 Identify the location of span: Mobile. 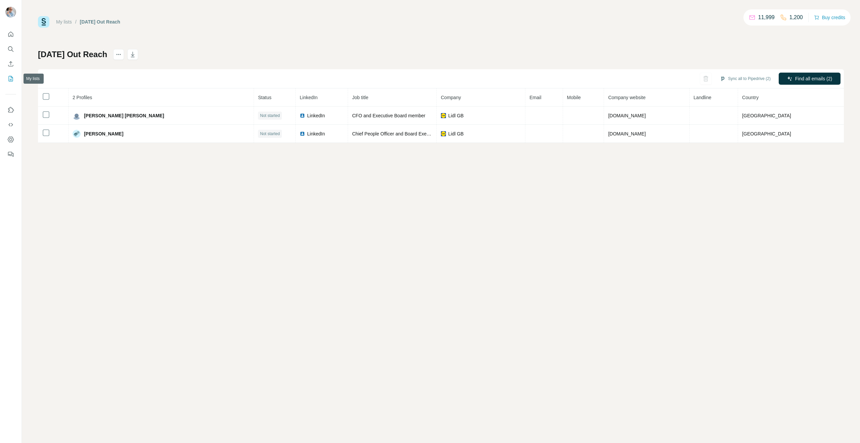
(574, 97).